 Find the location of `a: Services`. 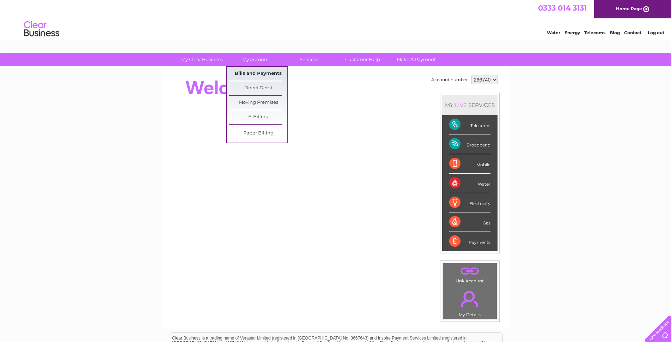

a: Services is located at coordinates (309, 59).